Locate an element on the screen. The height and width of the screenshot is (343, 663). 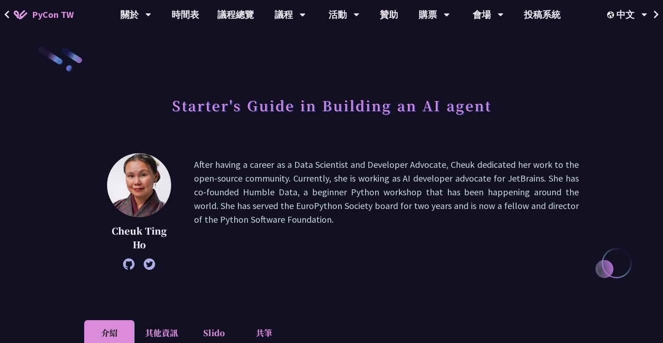
a: PyCon TW is located at coordinates (43, 15).